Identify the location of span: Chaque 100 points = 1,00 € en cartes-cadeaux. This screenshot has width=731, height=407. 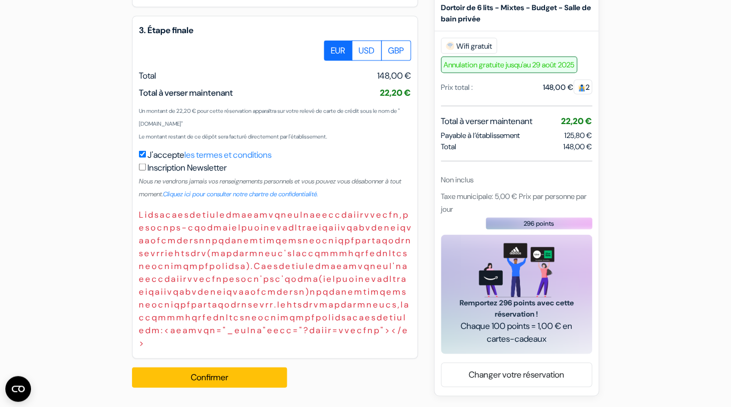
(516, 332).